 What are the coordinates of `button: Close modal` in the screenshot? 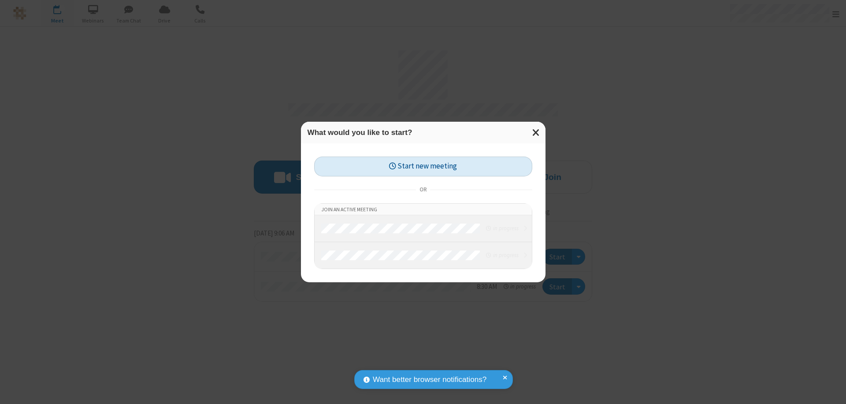 It's located at (536, 132).